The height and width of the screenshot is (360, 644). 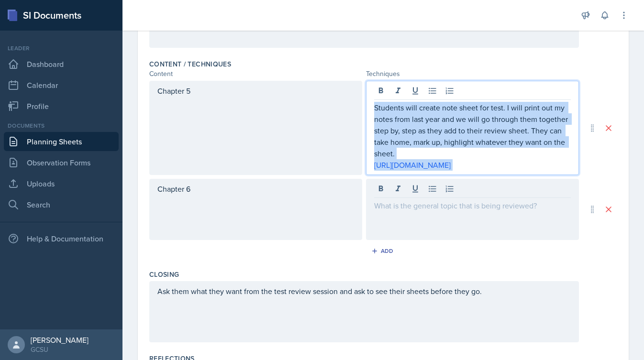 I want to click on p: Students will create note sheet for test. I will print out my notes from last year and we will go..., so click(x=472, y=131).